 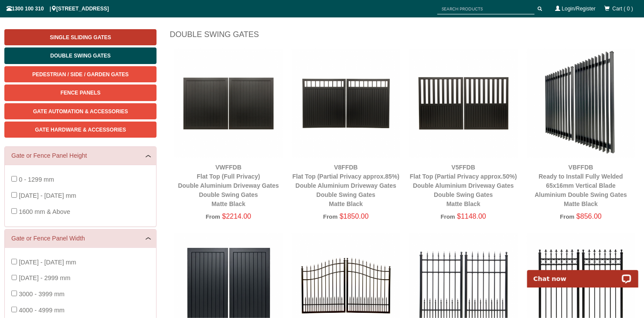 I want to click on a: VBFFDBReady to Install Fully Welded 65x16mm Vertical BladeAluminium Double Swing GatesMatte Black, so click(x=581, y=186).